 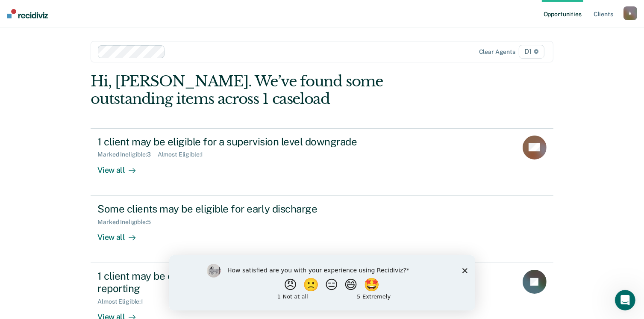 I want to click on div: 5 - Extremely, so click(x=228, y=41).